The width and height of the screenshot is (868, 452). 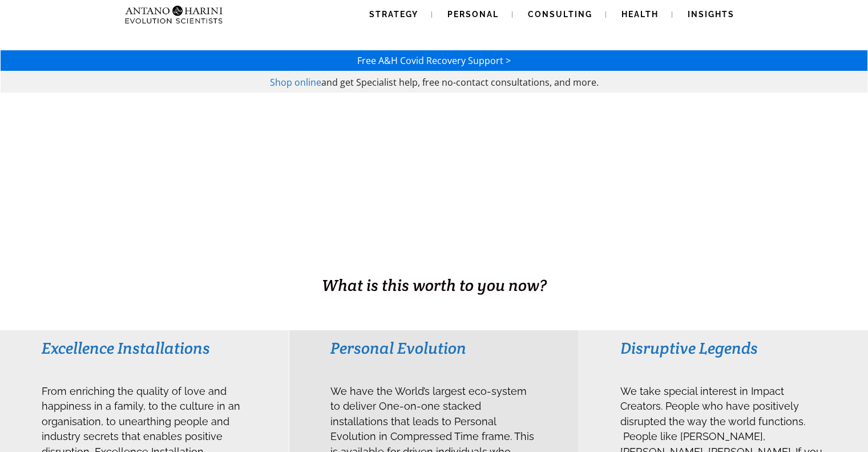 I want to click on a: Free A&H Covid Recovery Support >, so click(x=434, y=61).